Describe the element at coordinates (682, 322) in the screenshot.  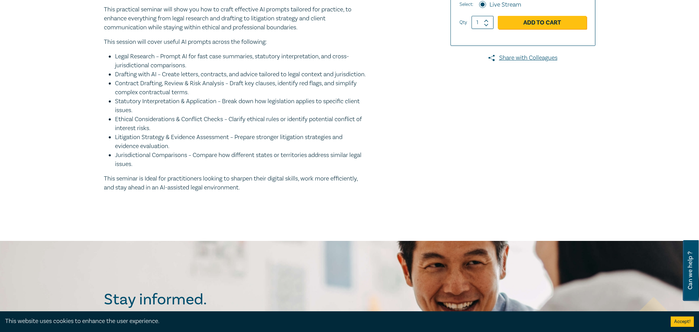
I see `button: Accept cookies` at that location.